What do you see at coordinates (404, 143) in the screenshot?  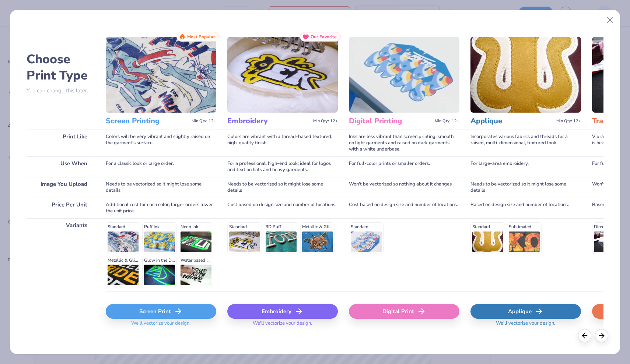 I see `div: Inks are less vibrant than screen printing; smooth on light garments and raised on dark garments ...` at bounding box center [404, 143].